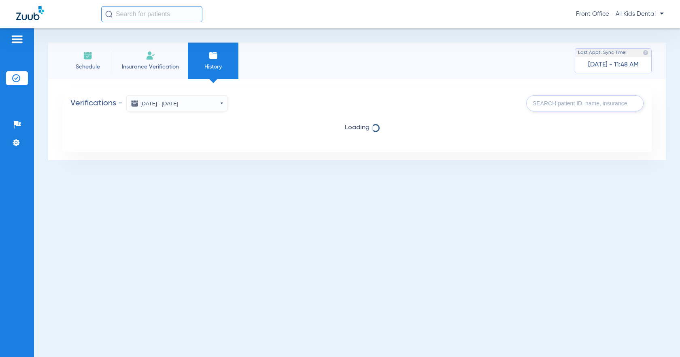 This screenshot has height=357, width=680. Describe the element at coordinates (213, 67) in the screenshot. I see `span: History` at that location.